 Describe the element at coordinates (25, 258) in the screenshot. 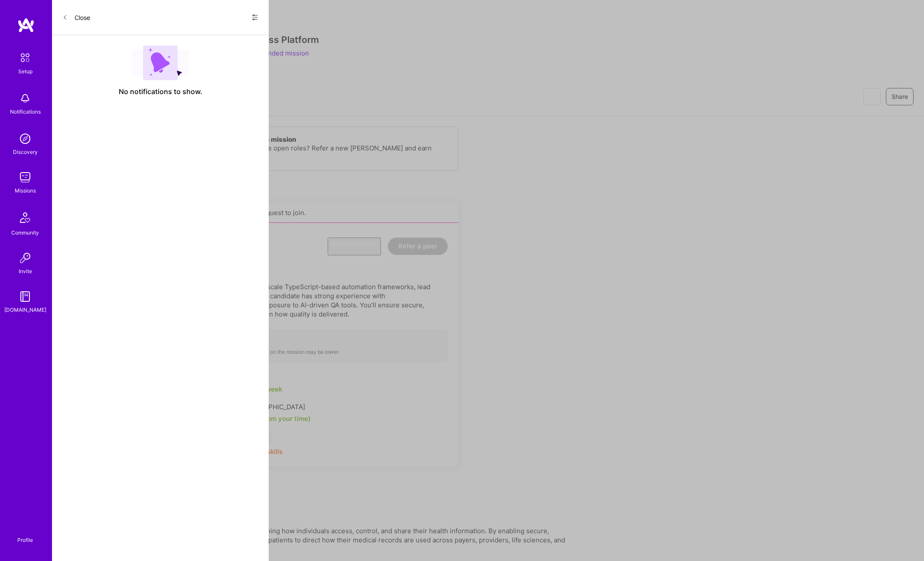

I see `img: Invite` at that location.